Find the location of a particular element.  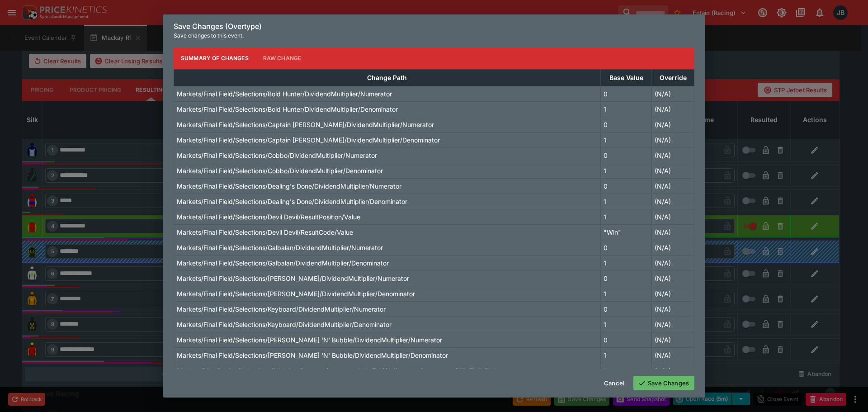

th: Change Path is located at coordinates (387, 77).